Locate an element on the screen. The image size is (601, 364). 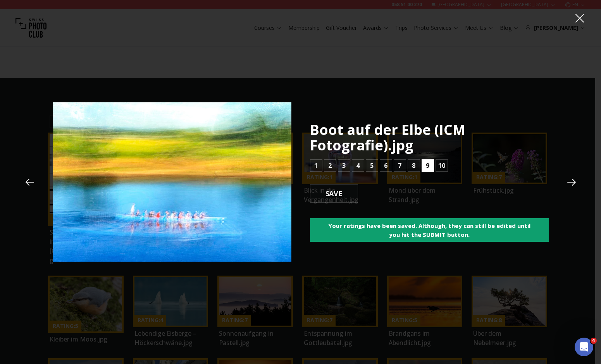
b: 9 is located at coordinates (427, 166).